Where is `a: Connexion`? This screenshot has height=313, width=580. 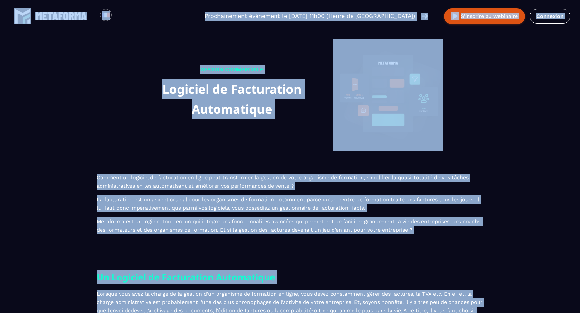 a: Connexion is located at coordinates (550, 16).